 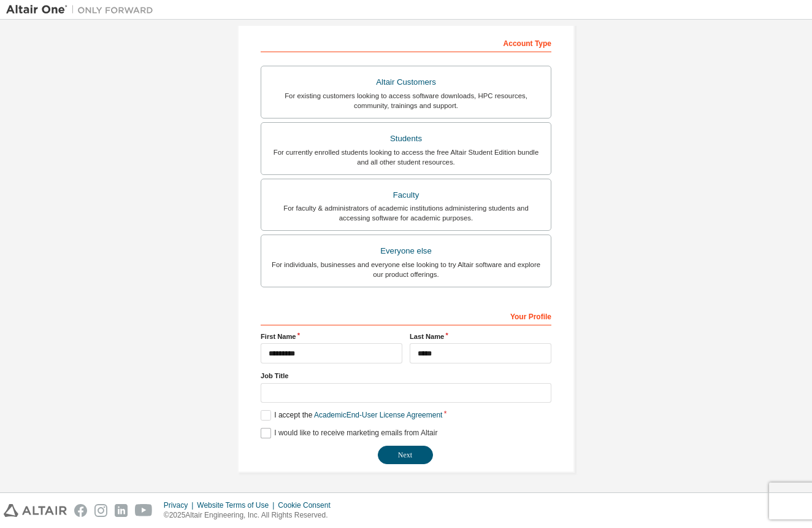 I want to click on div: Account Type, so click(x=406, y=43).